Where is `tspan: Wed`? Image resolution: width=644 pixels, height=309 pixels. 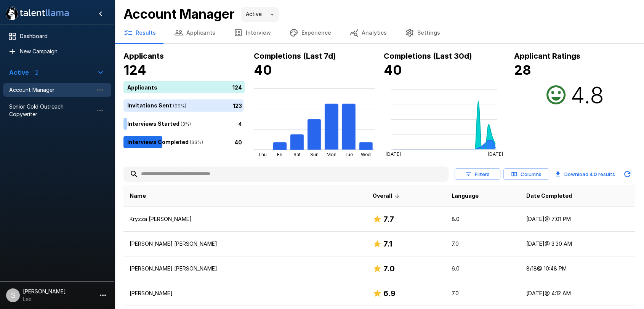 tspan: Wed is located at coordinates (366, 154).